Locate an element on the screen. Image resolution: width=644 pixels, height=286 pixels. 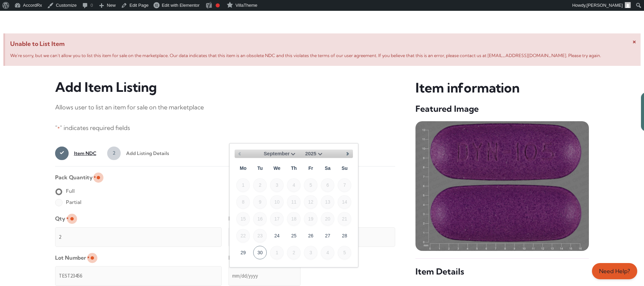
span: Friday is located at coordinates (311, 168).